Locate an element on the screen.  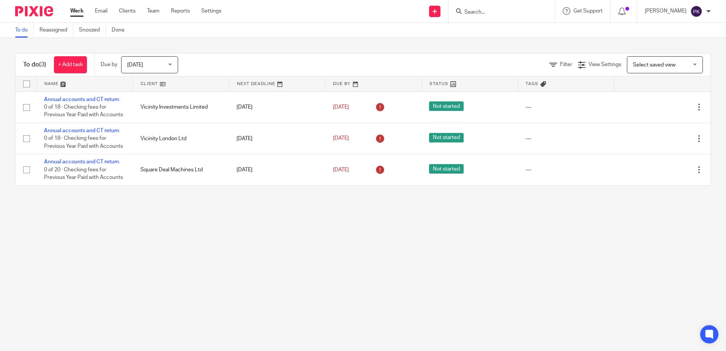
td: Vicinity London Ltd is located at coordinates (181, 138).